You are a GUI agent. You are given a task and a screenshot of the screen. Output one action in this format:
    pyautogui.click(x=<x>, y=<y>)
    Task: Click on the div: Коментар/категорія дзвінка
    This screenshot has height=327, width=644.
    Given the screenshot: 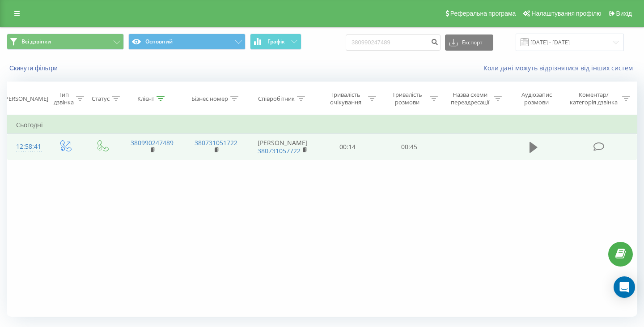 What is the action you would take?
    pyautogui.click(x=593, y=98)
    